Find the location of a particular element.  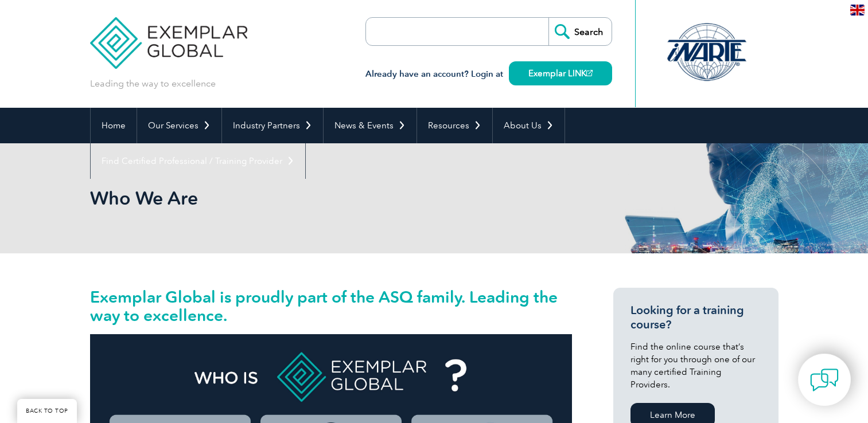

a: BACK TO TOP is located at coordinates (47, 411).